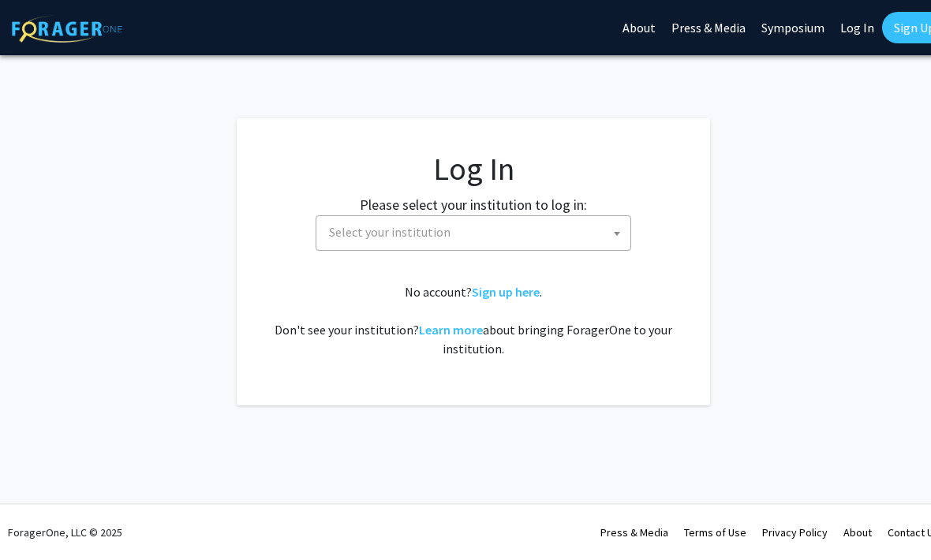 The width and height of the screenshot is (931, 560). What do you see at coordinates (794, 532) in the screenshot?
I see `a: Privacy Policy` at bounding box center [794, 532].